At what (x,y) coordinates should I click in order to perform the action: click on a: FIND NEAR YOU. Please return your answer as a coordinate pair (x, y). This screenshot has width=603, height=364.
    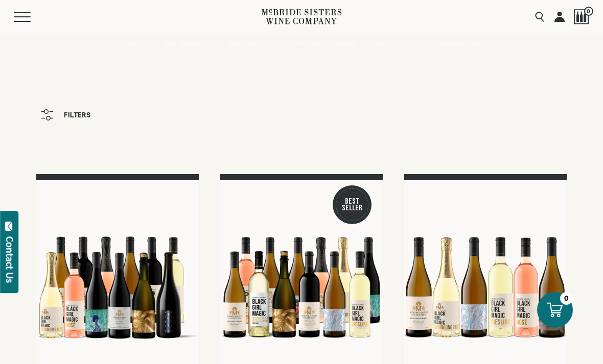
    Looking at the image, I should click on (457, 43).